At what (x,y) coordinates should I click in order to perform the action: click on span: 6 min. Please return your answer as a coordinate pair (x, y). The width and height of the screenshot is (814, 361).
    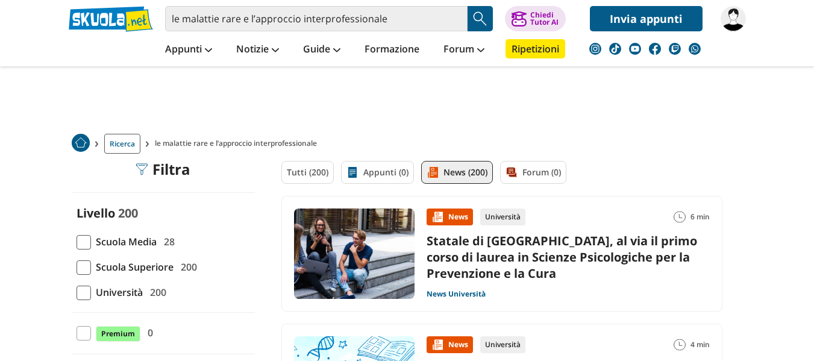
    Looking at the image, I should click on (700, 217).